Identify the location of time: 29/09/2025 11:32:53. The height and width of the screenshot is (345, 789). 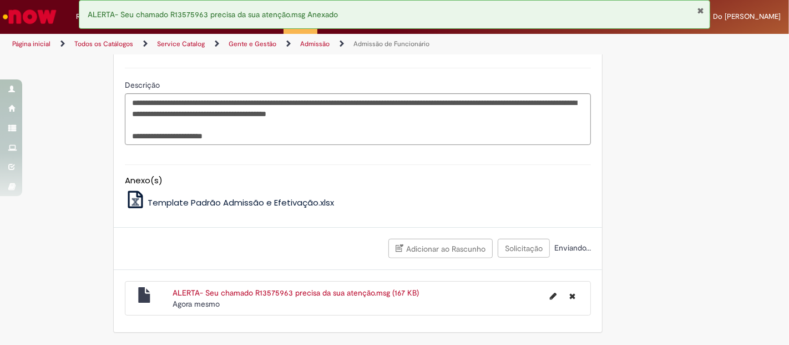
(196, 303).